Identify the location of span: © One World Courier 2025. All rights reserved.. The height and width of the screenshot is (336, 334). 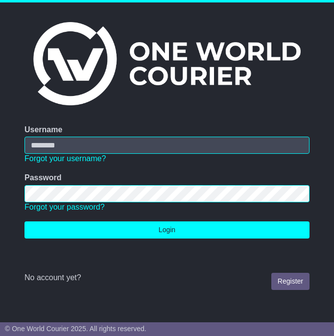
(75, 329).